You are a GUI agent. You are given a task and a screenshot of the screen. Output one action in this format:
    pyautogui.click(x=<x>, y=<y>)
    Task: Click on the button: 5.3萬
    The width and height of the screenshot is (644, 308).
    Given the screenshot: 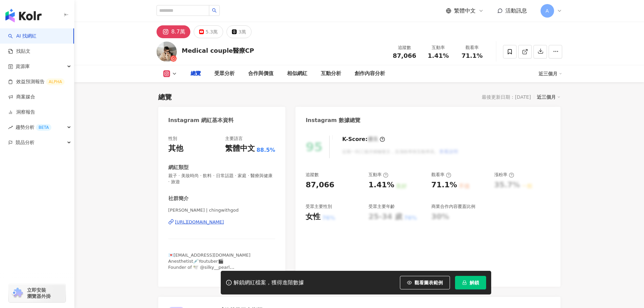 What is the action you would take?
    pyautogui.click(x=208, y=32)
    